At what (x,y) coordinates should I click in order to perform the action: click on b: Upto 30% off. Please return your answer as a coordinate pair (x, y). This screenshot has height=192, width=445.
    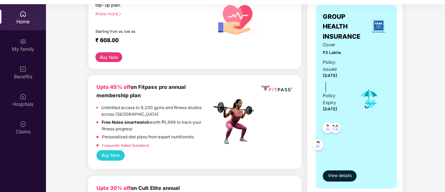
    Looking at the image, I should click on (114, 188).